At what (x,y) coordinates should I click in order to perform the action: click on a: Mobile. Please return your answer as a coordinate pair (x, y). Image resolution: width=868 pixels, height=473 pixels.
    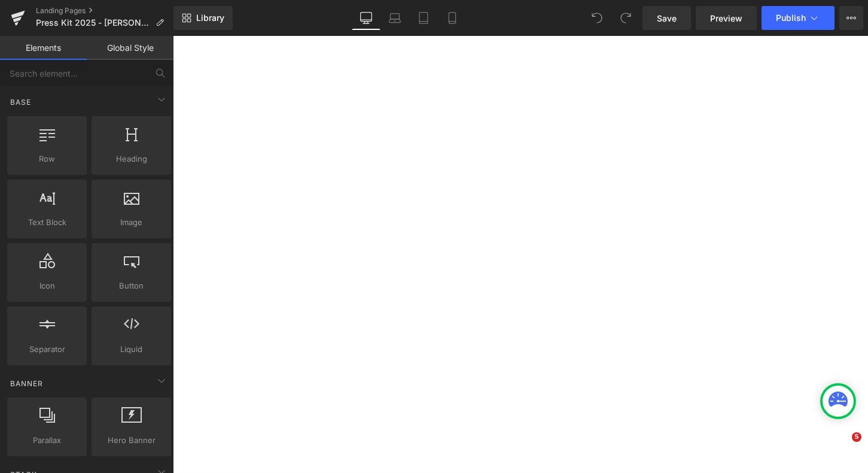
    Looking at the image, I should click on (453, 18).